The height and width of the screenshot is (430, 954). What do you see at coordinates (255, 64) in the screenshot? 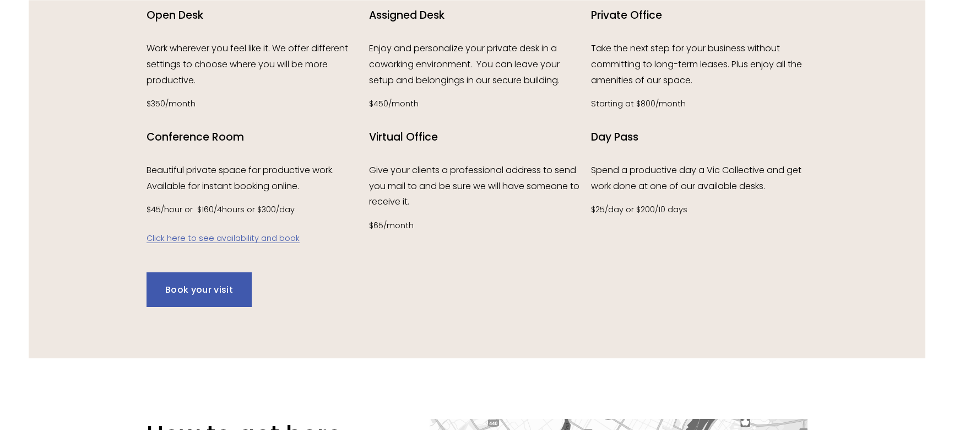
I see `p: Work wherever you feel like it. We offer different settings to choose where you will be more prod...` at bounding box center [255, 64].